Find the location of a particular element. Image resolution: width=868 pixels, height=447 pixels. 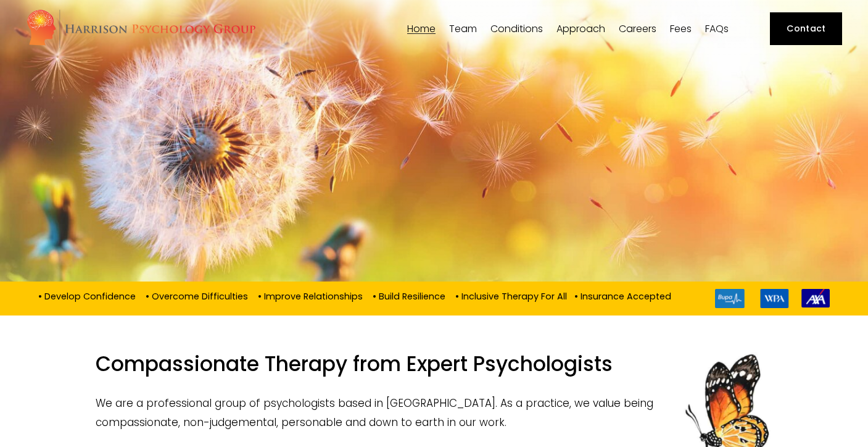

h1: Compassionate Therapy from Expert Psychologists is located at coordinates (434, 368).